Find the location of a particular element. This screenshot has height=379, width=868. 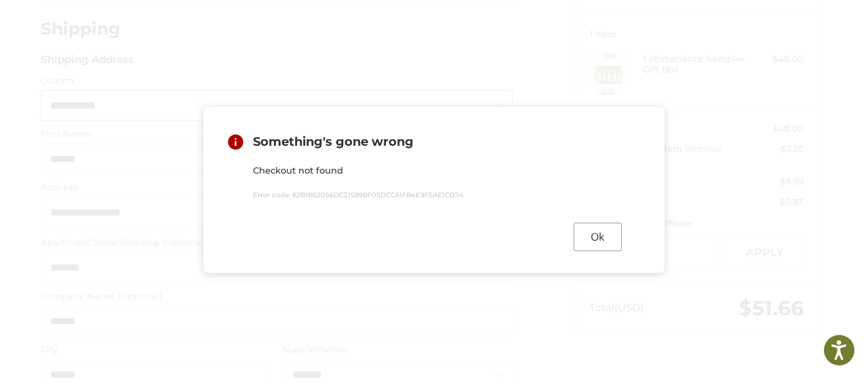

span: 62B1B52056DC21589BF05DCC61FB4E9F5AE1CD34 is located at coordinates (378, 195).